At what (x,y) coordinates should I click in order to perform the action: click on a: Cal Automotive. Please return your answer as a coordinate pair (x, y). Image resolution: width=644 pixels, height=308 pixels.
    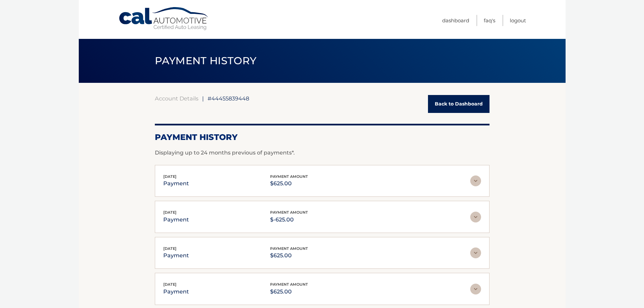
    Looking at the image, I should click on (164, 19).